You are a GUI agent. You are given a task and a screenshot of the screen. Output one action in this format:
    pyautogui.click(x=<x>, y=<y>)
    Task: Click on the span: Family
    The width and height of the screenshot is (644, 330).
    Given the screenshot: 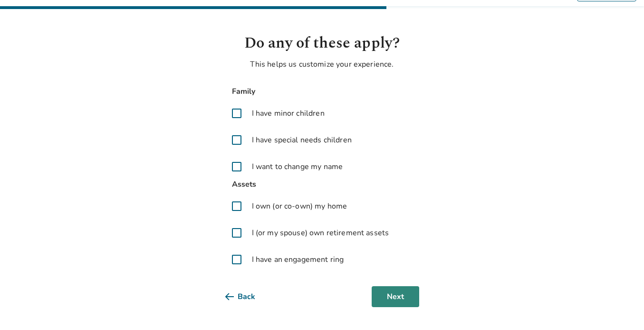 What is the action you would take?
    pyautogui.click(x=323, y=91)
    